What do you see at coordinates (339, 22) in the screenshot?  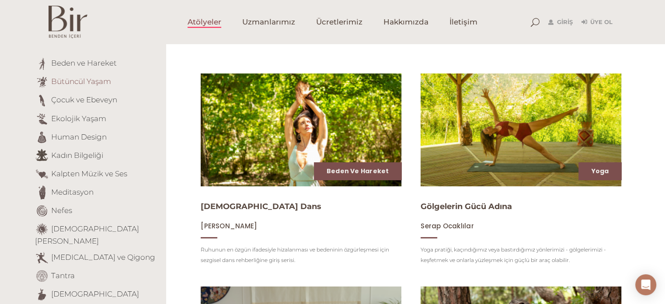 I see `span: Ücretlerimiz` at bounding box center [339, 22].